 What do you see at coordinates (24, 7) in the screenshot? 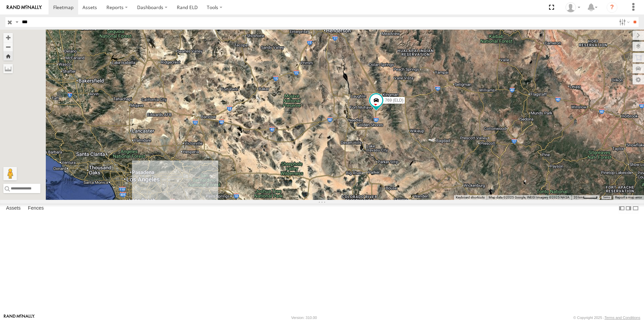
I see `img: rand-logo.svg` at bounding box center [24, 7].